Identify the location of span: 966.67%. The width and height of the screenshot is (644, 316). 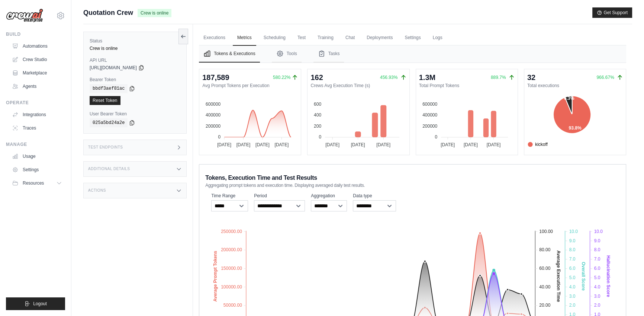
(605, 77).